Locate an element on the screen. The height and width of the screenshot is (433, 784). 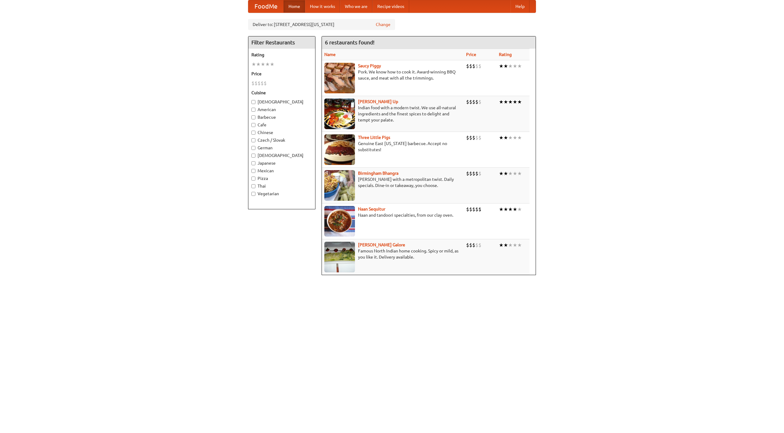
img: curryup.jpg is located at coordinates (340, 114).